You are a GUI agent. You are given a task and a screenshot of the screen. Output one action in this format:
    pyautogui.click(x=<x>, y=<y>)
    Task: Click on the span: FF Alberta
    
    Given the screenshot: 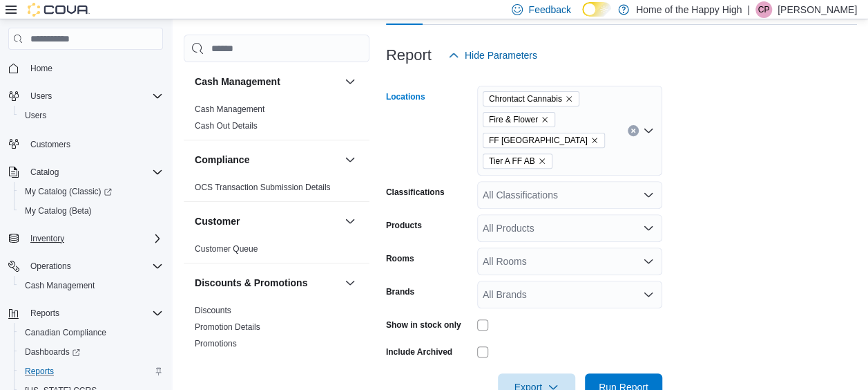 What is the action you would take?
    pyautogui.click(x=543, y=141)
    